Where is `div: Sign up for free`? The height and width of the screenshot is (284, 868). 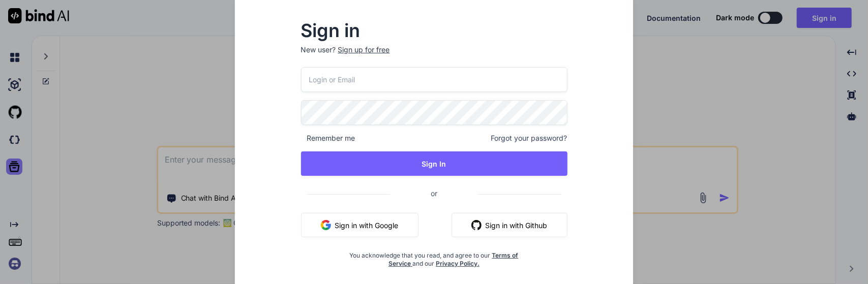
div: Sign up for free is located at coordinates (364, 50).